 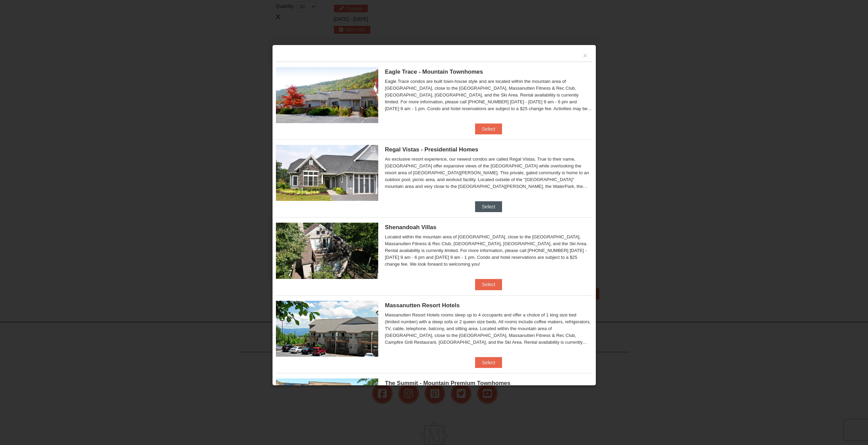 I want to click on span: Eagle Trace - Mountain Townhomes, so click(x=434, y=71).